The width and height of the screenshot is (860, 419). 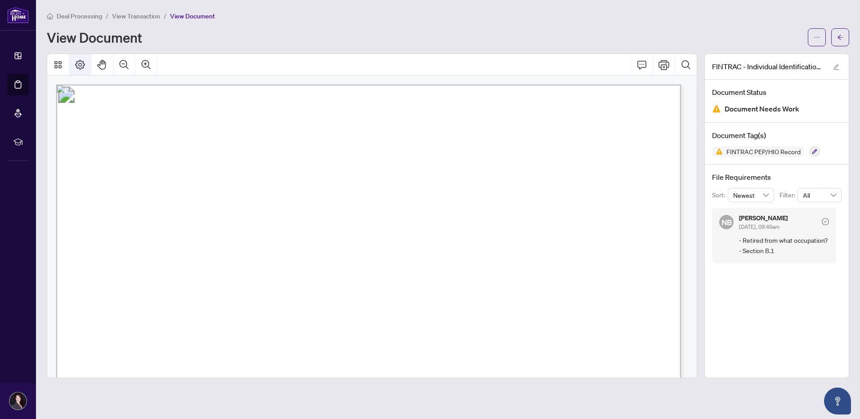 I want to click on span: Newest, so click(x=751, y=195).